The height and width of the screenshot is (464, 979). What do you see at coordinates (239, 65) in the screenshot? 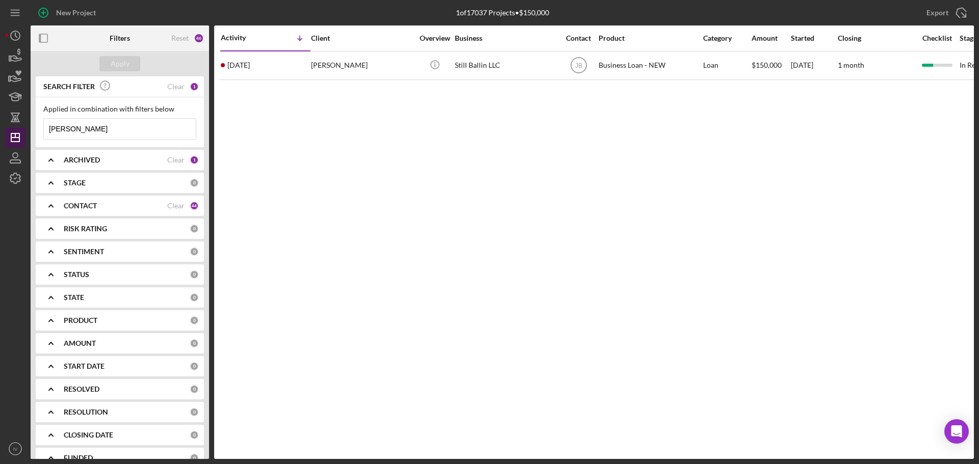
I see `time: 2025-08-11 14:22` at bounding box center [239, 65].